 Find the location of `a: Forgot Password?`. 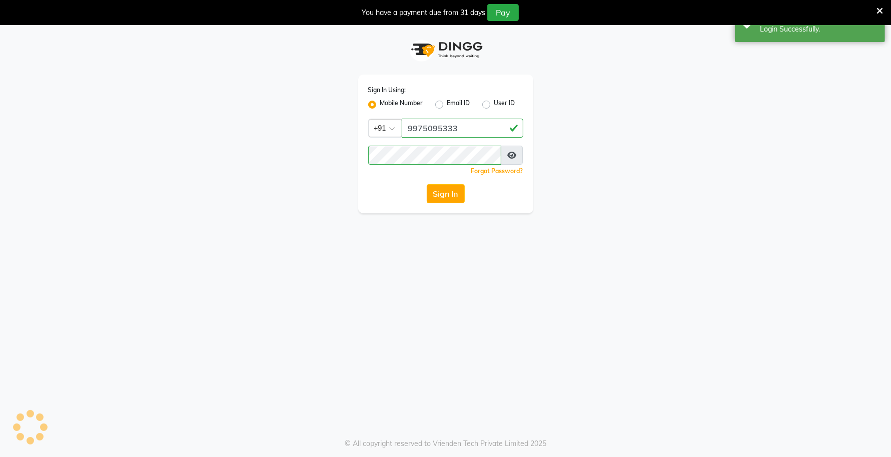

a: Forgot Password? is located at coordinates (497, 171).